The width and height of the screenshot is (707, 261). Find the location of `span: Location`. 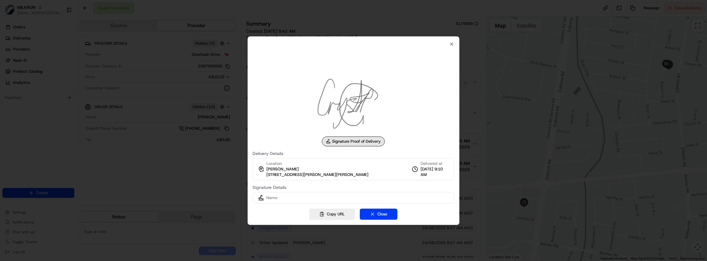

span: Location is located at coordinates (275, 164).